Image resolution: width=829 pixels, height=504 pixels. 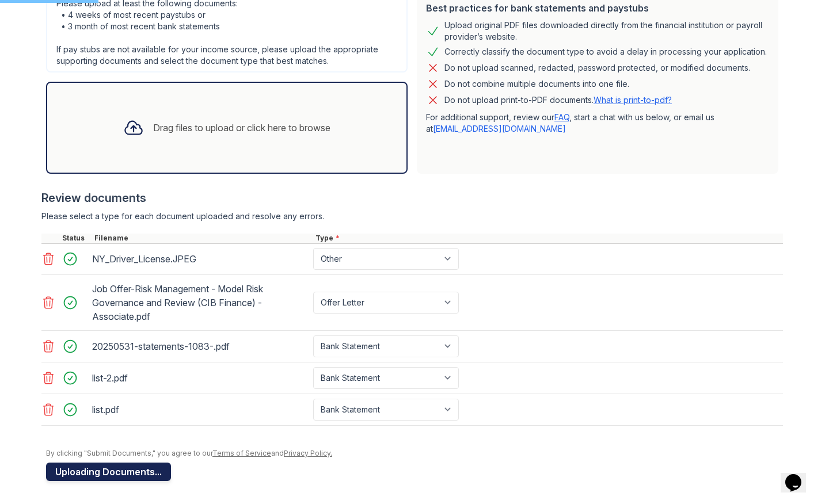 What do you see at coordinates (412, 198) in the screenshot?
I see `div: Review documents` at bounding box center [412, 198].